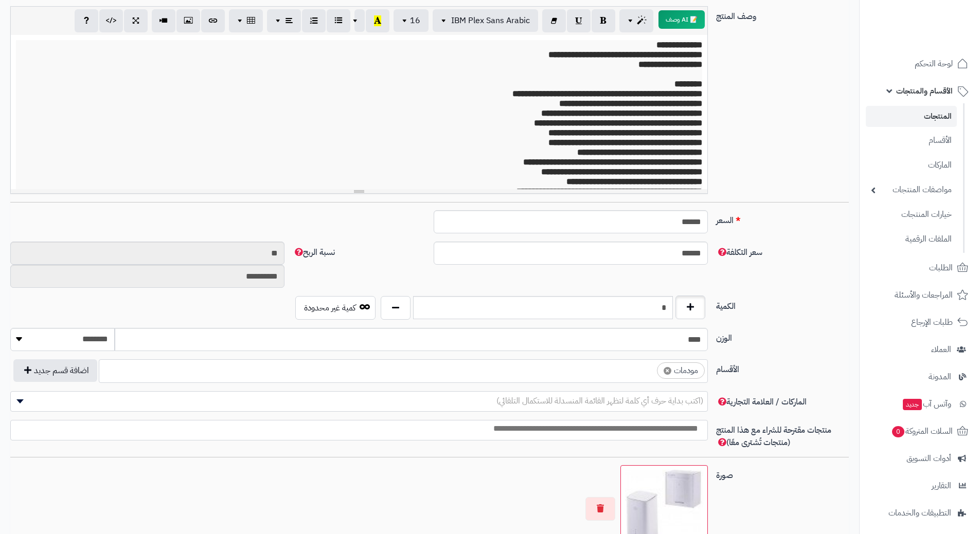  What do you see at coordinates (313, 253) in the screenshot?
I see `span: نسبة الربح` at bounding box center [313, 253].